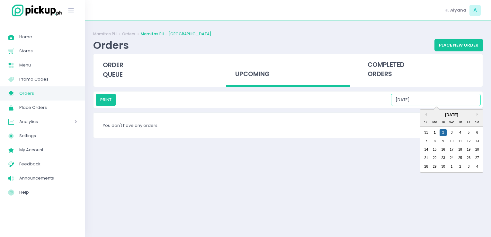  Describe the element at coordinates (460, 141) in the screenshot. I see `div: day-11` at that location.